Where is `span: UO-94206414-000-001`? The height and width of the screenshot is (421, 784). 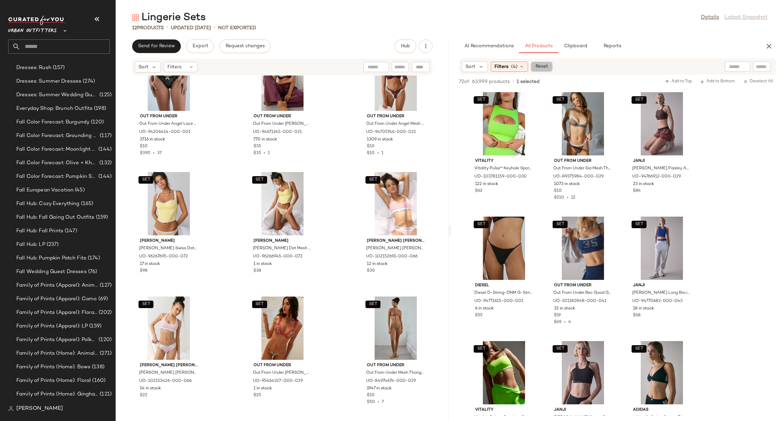 span: UO-94206414-000-001 is located at coordinates (165, 132).